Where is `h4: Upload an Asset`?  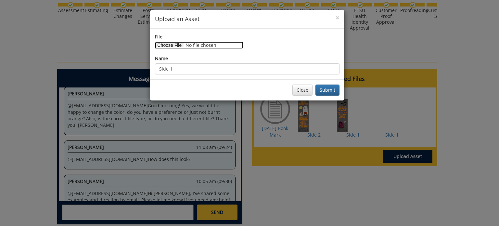 h4: Upload an Asset is located at coordinates (247, 19).